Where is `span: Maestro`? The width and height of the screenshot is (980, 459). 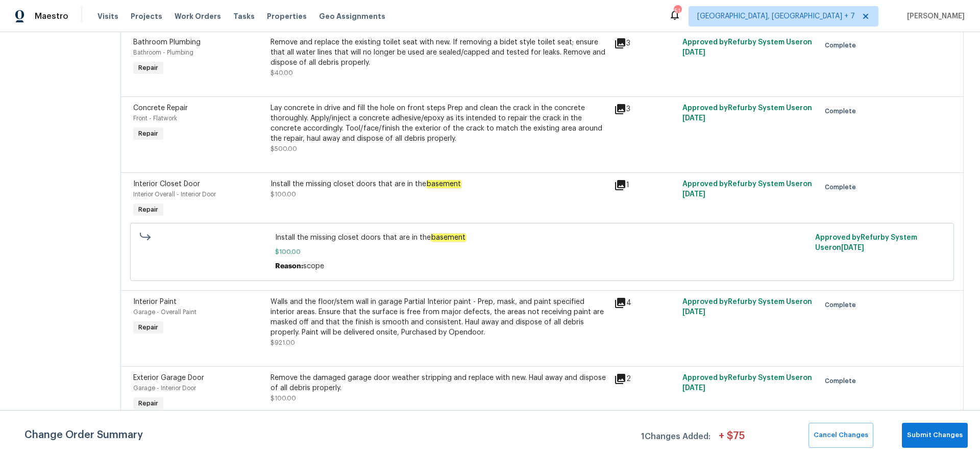 span: Maestro is located at coordinates (52, 17).